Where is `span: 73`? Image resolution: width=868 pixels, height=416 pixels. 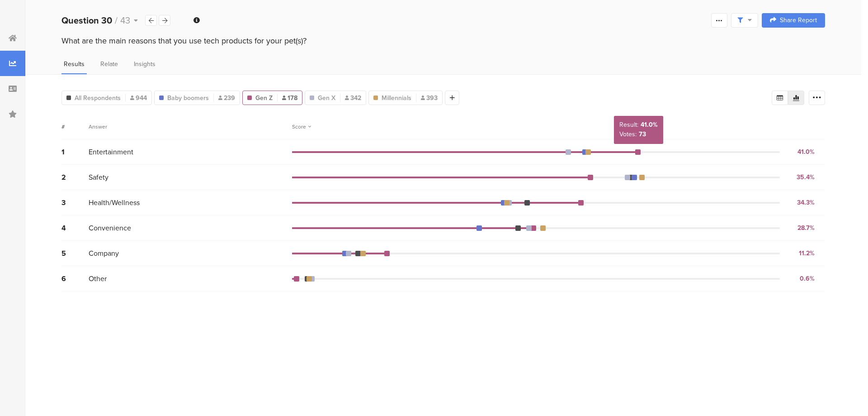 span: 73 is located at coordinates (642, 135).